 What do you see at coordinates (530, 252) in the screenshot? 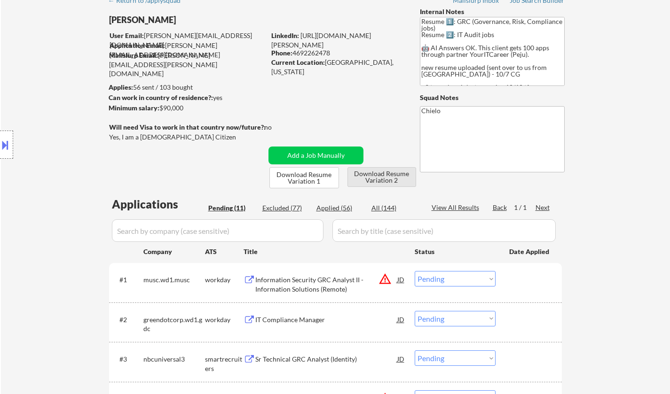
I see `div: Date Applied` at bounding box center [530, 252].